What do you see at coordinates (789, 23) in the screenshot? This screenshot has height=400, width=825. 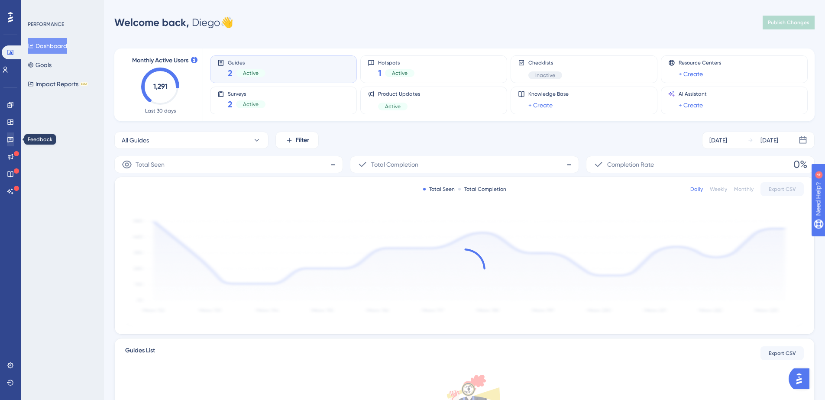 I see `span: Publish Changes` at bounding box center [789, 23].